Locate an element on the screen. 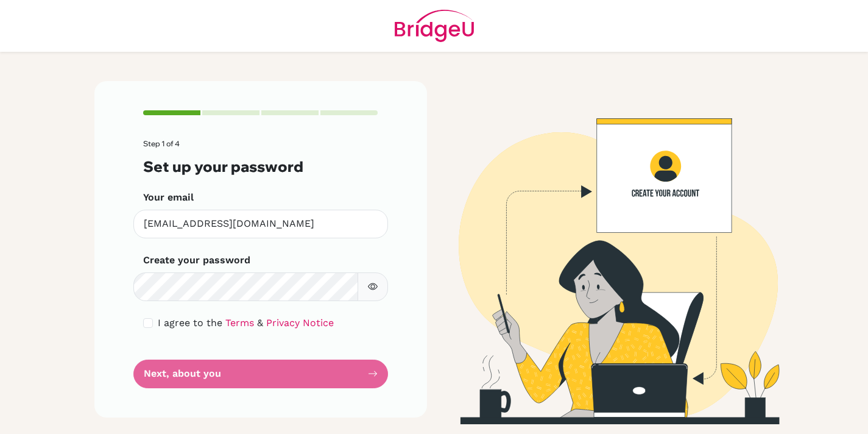 Image resolution: width=868 pixels, height=434 pixels. label: Your email is located at coordinates (168, 198).